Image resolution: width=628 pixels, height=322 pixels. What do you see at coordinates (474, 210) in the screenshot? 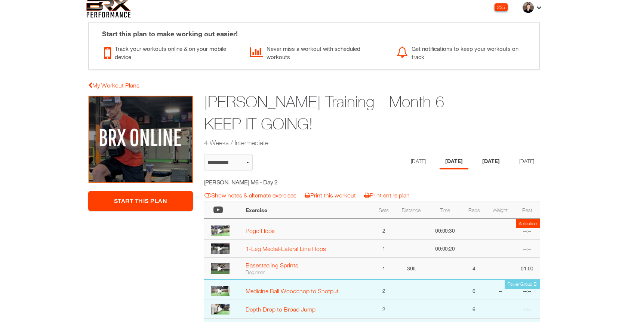
I see `th: Reps` at bounding box center [474, 210].